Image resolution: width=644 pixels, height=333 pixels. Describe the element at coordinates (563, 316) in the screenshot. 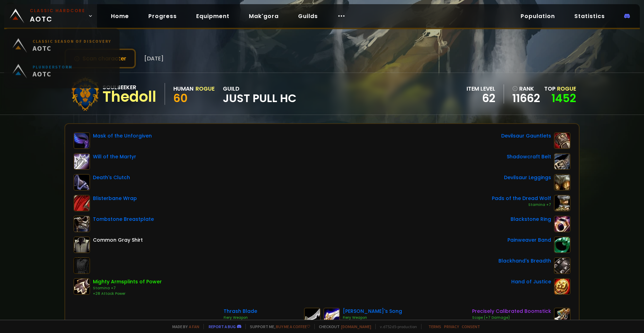

I see `img: item-2100` at that location.